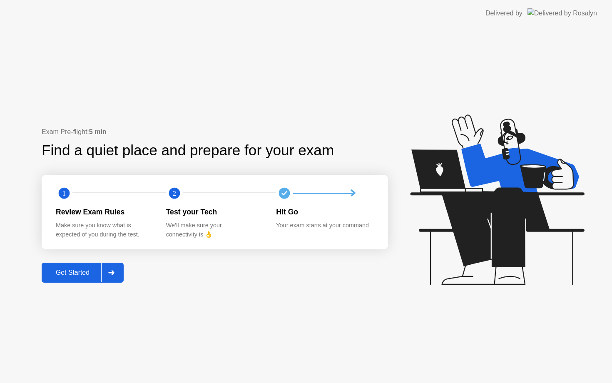  What do you see at coordinates (324, 226) in the screenshot?
I see `div: Your exam starts at your command` at bounding box center [324, 226].